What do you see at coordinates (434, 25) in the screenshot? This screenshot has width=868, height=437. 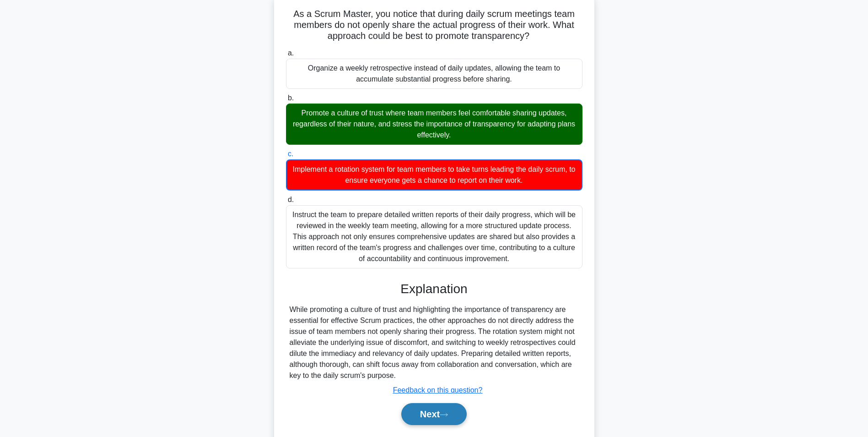 I see `h5: As a Scrum Master, you notice that during daily scrum meetings team members do not openly share t...` at bounding box center [434, 25].